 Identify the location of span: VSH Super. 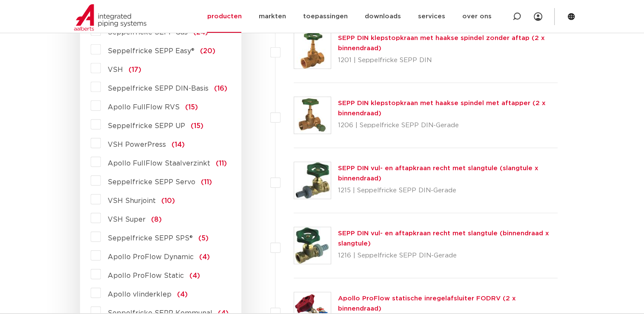
(126, 220).